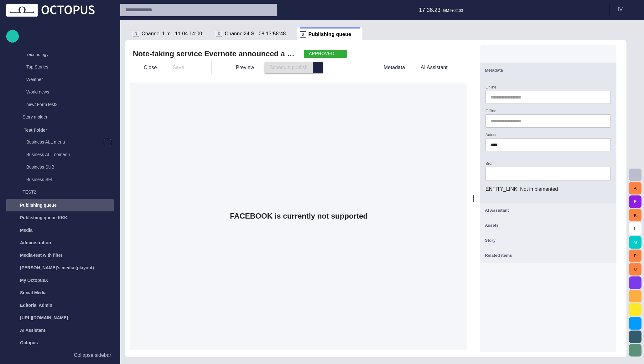 This screenshot has height=364, width=644. What do you see at coordinates (60, 205) in the screenshot?
I see `div: Publishing queue` at bounding box center [60, 205].